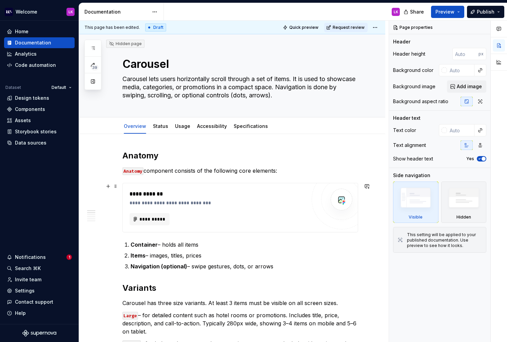  I want to click on div: Draft, so click(156, 27).